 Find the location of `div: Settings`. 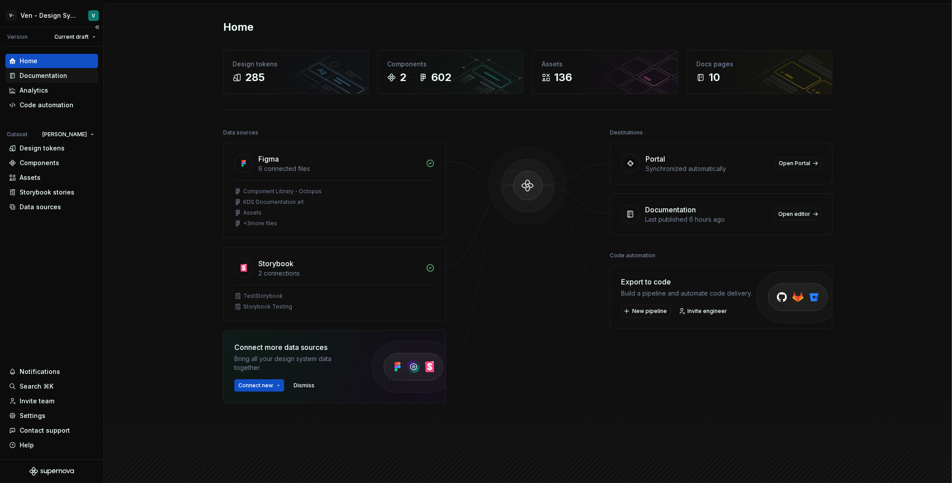

div: Settings is located at coordinates (33, 416).